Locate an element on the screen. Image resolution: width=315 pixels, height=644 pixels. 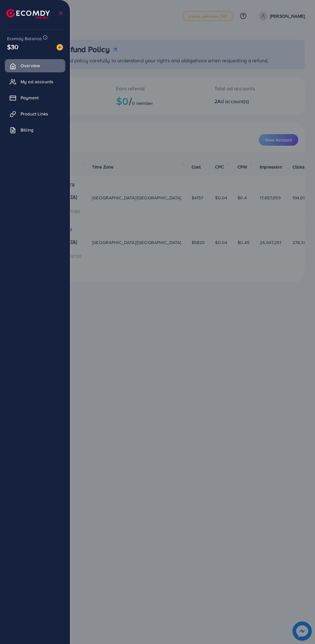
span: Billing is located at coordinates (27, 130).